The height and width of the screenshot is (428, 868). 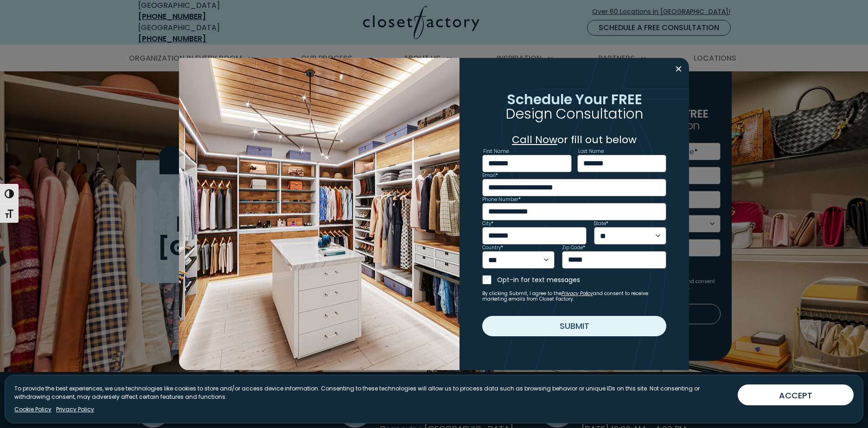 I want to click on a: Call Now, so click(x=534, y=139).